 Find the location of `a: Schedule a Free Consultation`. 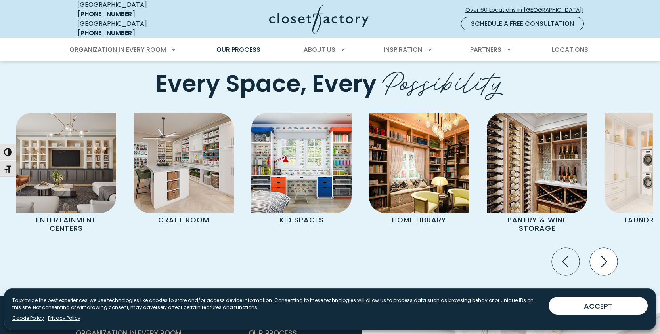

a: Schedule a Free Consultation is located at coordinates (522, 24).